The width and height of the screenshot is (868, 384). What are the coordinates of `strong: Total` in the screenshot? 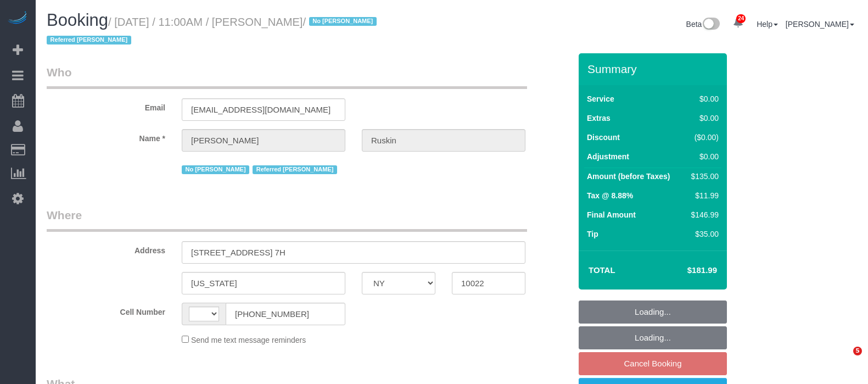 It's located at (602, 269).